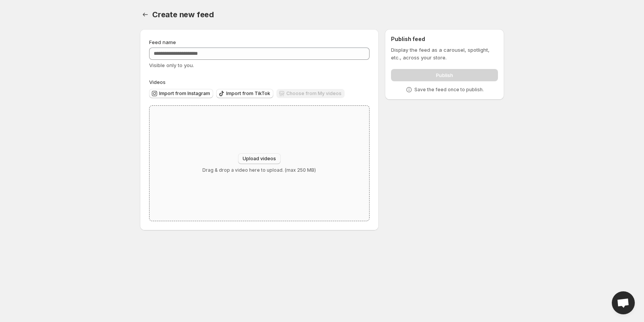 The width and height of the screenshot is (644, 322). I want to click on span: Feed name, so click(162, 42).